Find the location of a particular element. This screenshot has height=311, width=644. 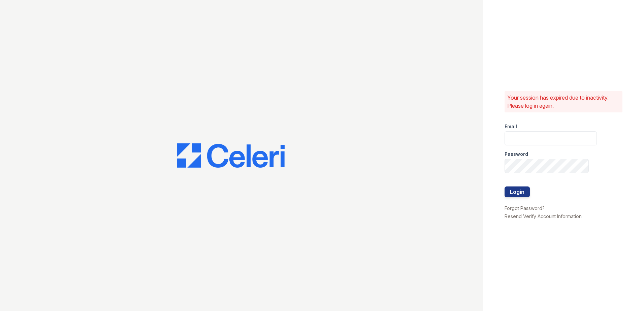

a: Forgot Password? is located at coordinates (524, 208).